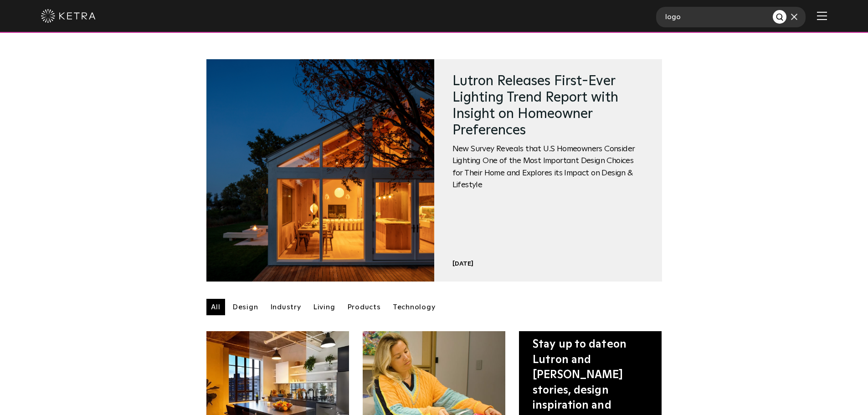 Image resolution: width=868 pixels, height=415 pixels. Describe the element at coordinates (780, 17) in the screenshot. I see `img: search button` at that location.